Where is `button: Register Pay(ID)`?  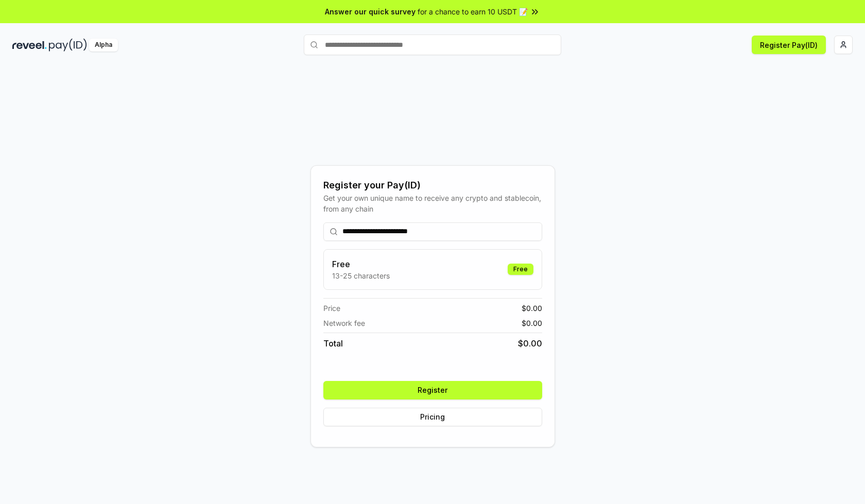
button: Register Pay(ID) is located at coordinates (788, 44).